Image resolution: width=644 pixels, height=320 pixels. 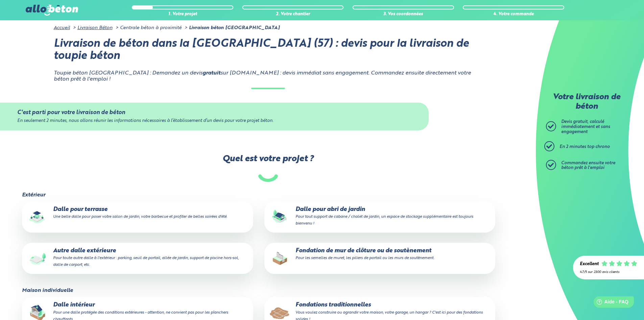 I want to click on small: Pour toute autre dalle à l'extérieur : parking, seuil de portail, allée de jardin, support de pis..., so click(x=146, y=261).